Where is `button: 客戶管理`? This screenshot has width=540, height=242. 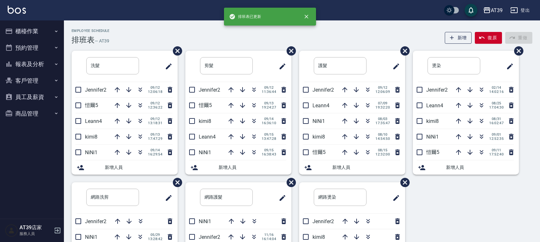
button: 客戶管理 is located at coordinates (32, 81).